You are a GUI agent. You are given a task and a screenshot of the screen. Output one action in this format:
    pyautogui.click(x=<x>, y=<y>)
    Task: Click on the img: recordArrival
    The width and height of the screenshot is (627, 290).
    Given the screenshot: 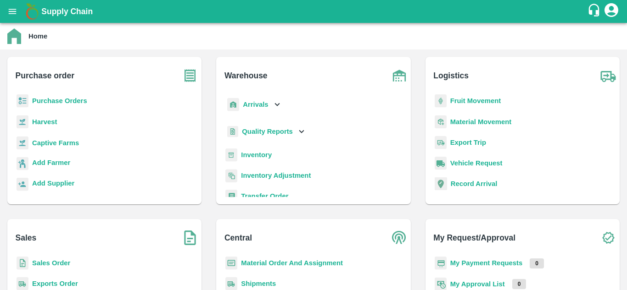 What is the action you would take?
    pyautogui.click(x=440, y=184)
    